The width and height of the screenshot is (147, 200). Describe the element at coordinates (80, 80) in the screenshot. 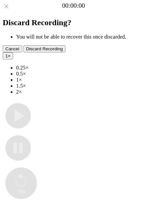

I see `li: 1×` at that location.